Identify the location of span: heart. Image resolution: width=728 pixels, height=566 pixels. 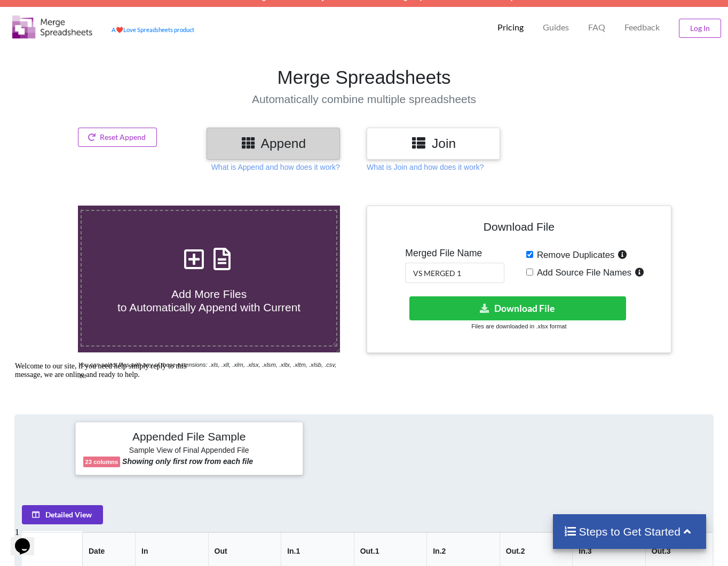
(120, 29).